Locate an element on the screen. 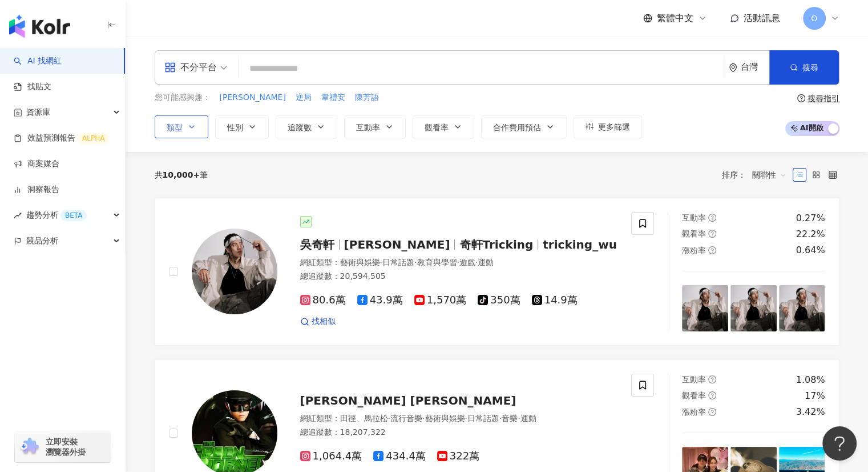 The image size is (868, 472). span: 性別 is located at coordinates (235, 127).